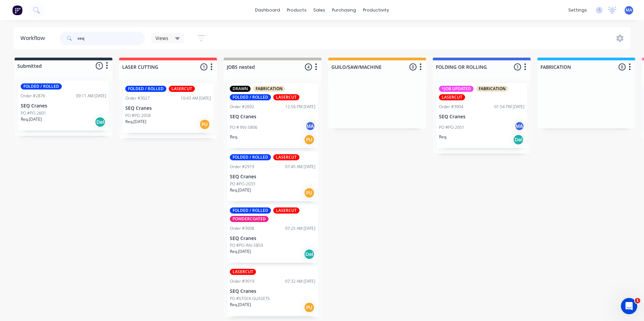 This screenshot has width=644, height=321. I want to click on div: Order #3027, so click(138, 98).